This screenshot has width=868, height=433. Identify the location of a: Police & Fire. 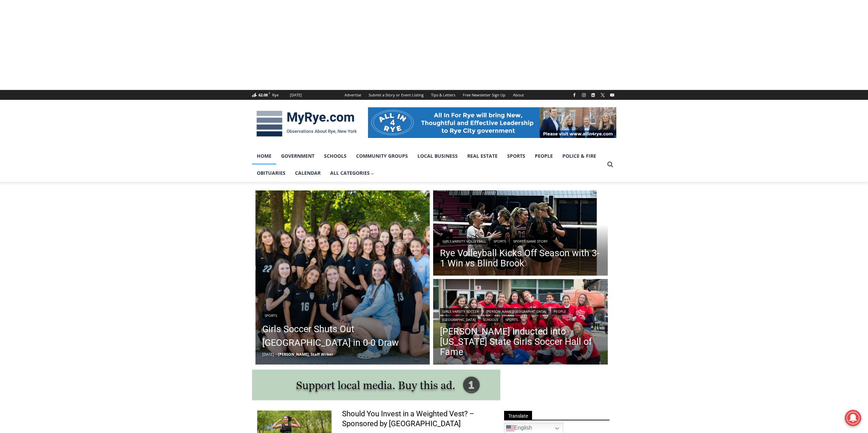
(579, 156).